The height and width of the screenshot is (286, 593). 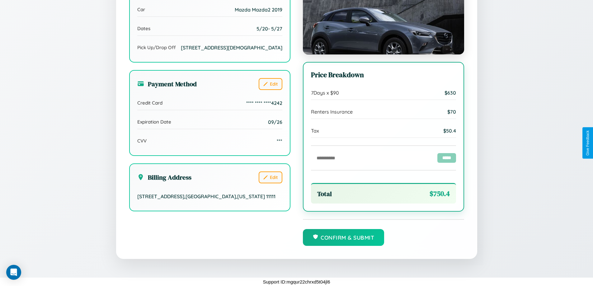 I want to click on span: $ 70, so click(x=452, y=112).